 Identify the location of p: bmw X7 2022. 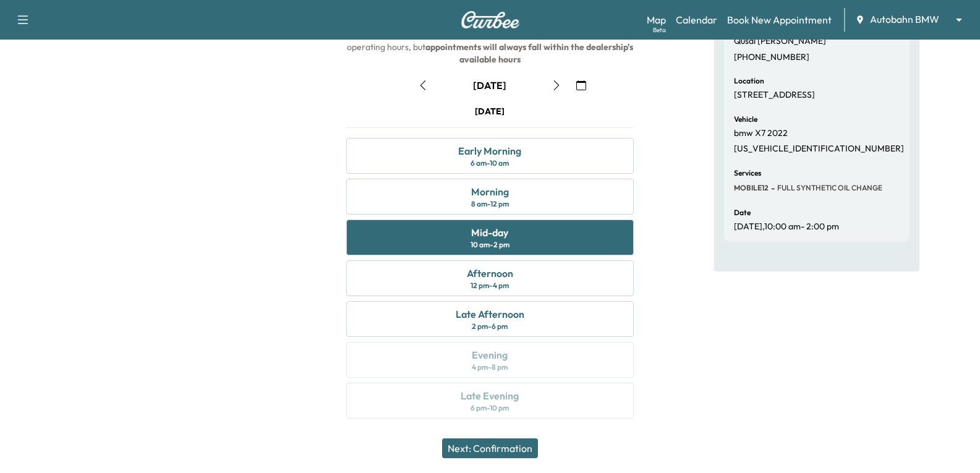
(761, 134).